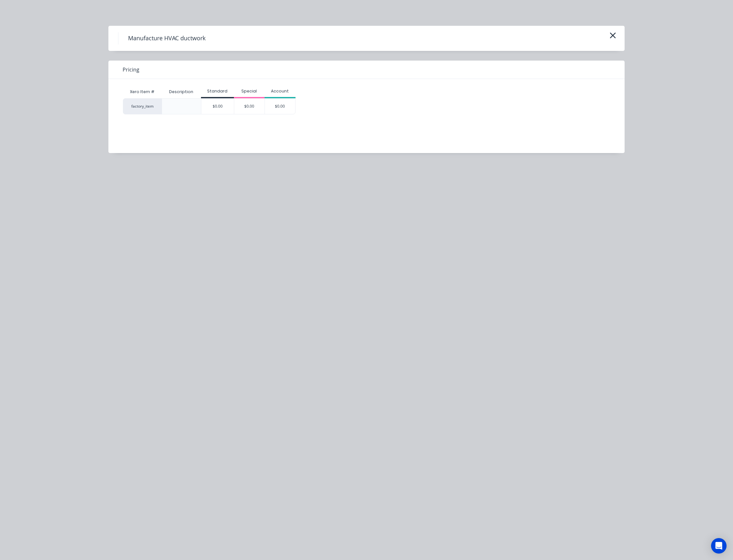 Image resolution: width=733 pixels, height=560 pixels. Describe the element at coordinates (142, 92) in the screenshot. I see `div: Xero Item #` at that location.